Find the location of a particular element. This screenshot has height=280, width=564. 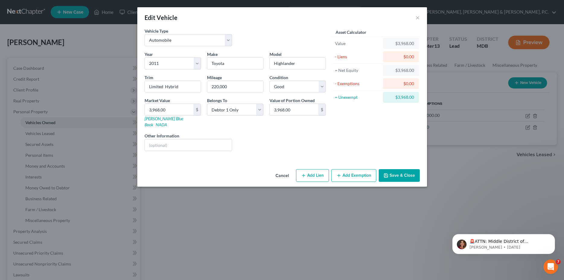

label: Vehicle Type is located at coordinates (156, 31).